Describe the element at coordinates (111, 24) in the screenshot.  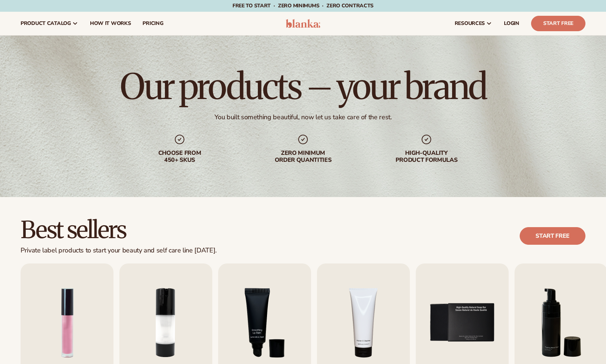
I see `span: How It Works` at that location.